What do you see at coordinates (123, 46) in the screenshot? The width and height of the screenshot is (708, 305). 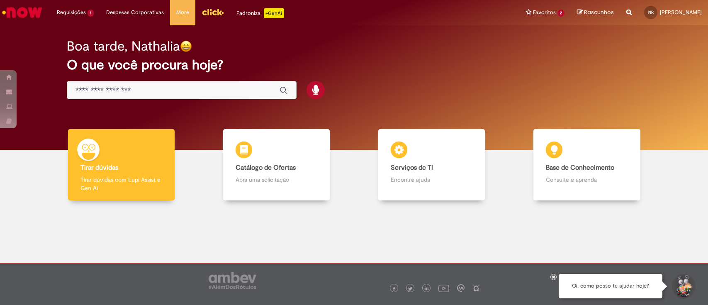 I see `h2: Boa tarde, Nathalia` at bounding box center [123, 46].